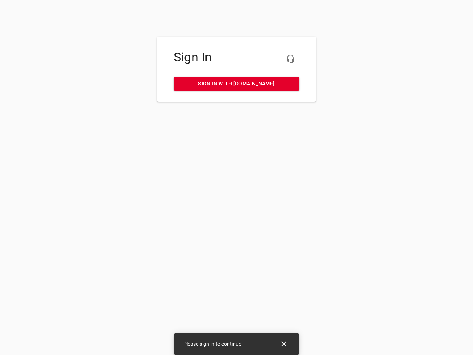  I want to click on span: Please sign in to continue., so click(213, 344).